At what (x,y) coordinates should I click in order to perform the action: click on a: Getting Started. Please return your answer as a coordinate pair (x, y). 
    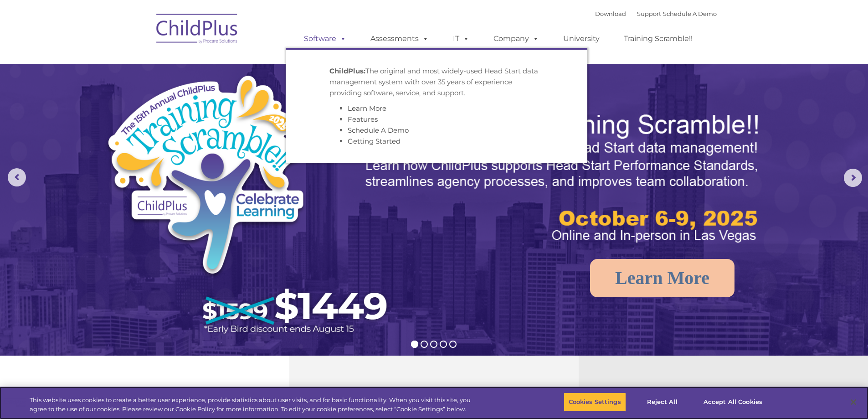
    Looking at the image, I should click on (374, 141).